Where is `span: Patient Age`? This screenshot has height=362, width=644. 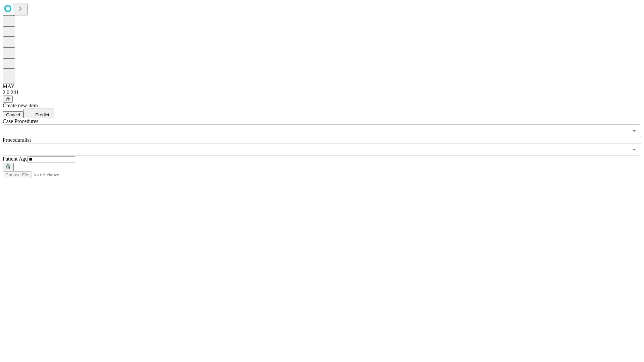
span: Patient Age is located at coordinates (15, 159).